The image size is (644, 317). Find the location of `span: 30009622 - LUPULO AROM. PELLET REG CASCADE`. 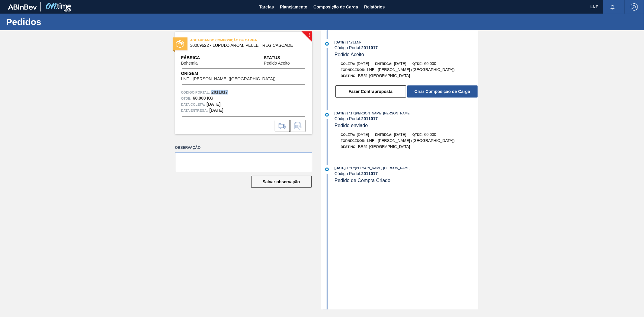

span: 30009622 - LUPULO AROM. PELLET REG CASCADE is located at coordinates (245, 45).